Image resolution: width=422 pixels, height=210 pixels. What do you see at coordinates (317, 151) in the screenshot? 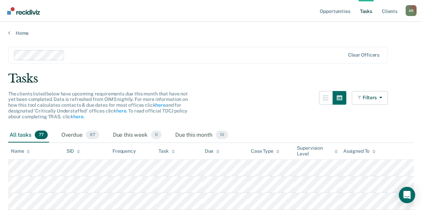
I see `div: Supervision Level` at bounding box center [317, 151].